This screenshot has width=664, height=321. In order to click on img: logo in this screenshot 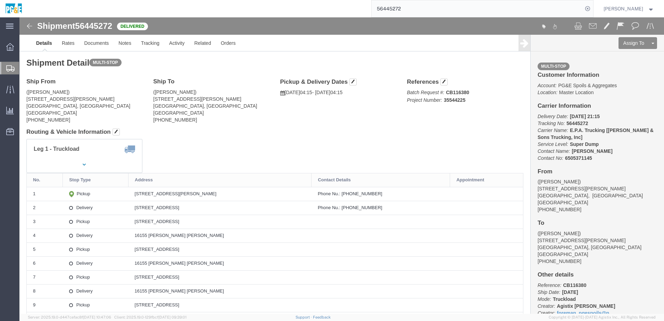, I will do `click(14, 9)`.